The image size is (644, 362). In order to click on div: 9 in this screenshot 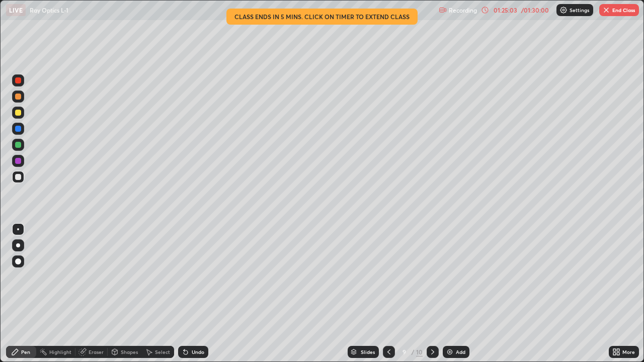, I will do `click(404, 352)`.